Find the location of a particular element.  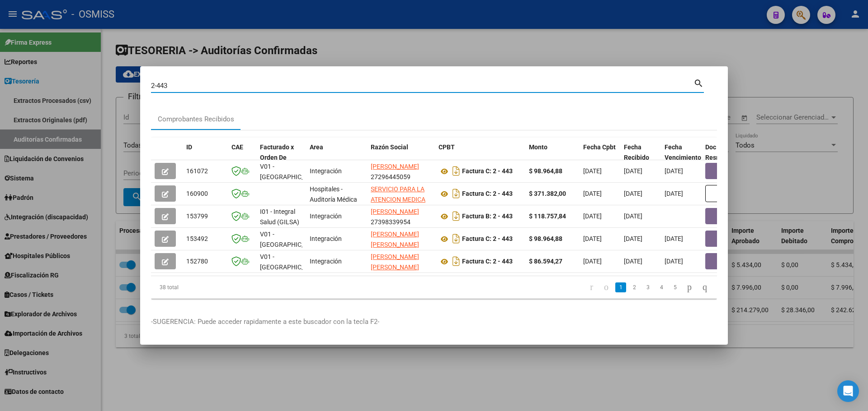

span: I01 - Integral Salud (GILSA) is located at coordinates (279, 217).